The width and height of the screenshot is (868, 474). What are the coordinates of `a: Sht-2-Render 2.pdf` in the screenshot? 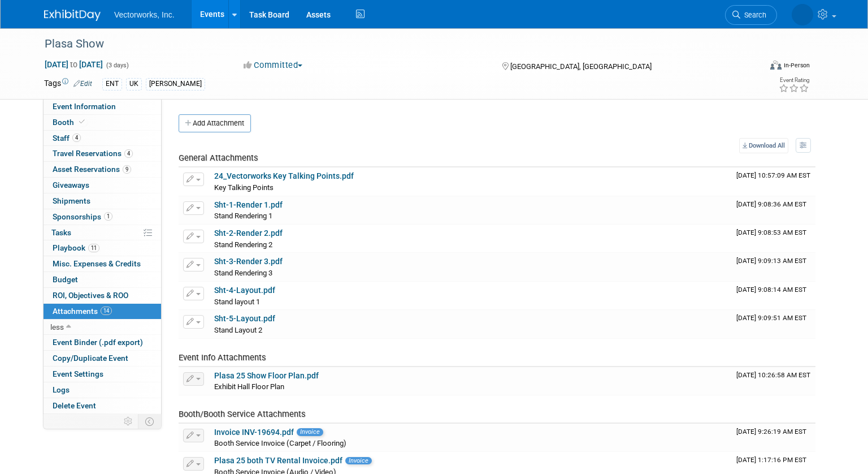 It's located at (248, 233).